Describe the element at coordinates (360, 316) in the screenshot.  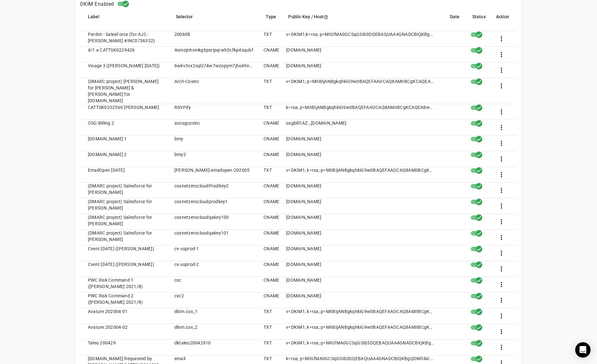
I see `mat-cell: v=DKIM1; k=rsa; p=MIIBIjANBgkqhkiG9w0BAQEFAAOCAQ8AMIIBCgKCAQEA4LzhJl1f3r9DhCDIv4+1OD7E8SLRxxA/ItY...` at that location.